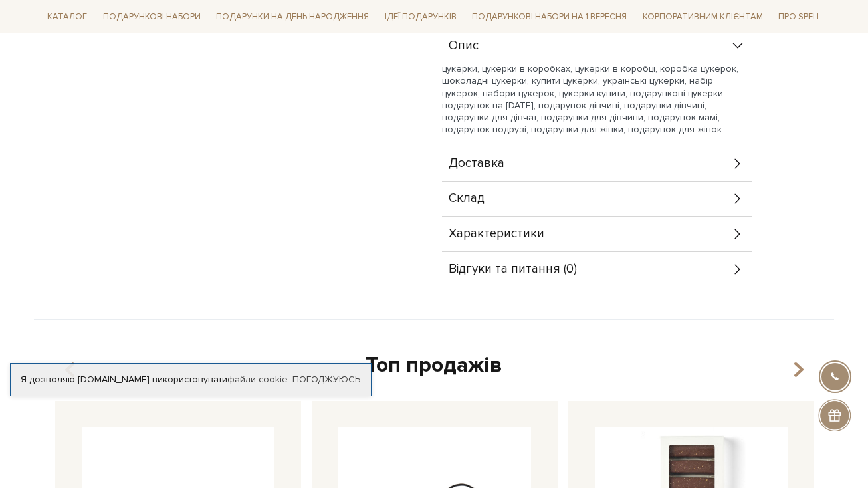 The height and width of the screenshot is (488, 868). What do you see at coordinates (800, 16) in the screenshot?
I see `a: Про Spell` at bounding box center [800, 16].